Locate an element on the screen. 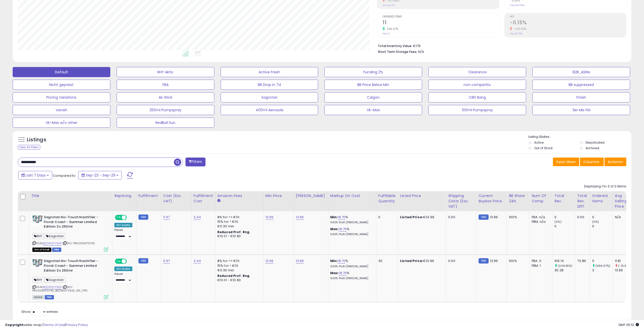 The width and height of the screenshot is (644, 330). button: Clearance is located at coordinates (477, 72).